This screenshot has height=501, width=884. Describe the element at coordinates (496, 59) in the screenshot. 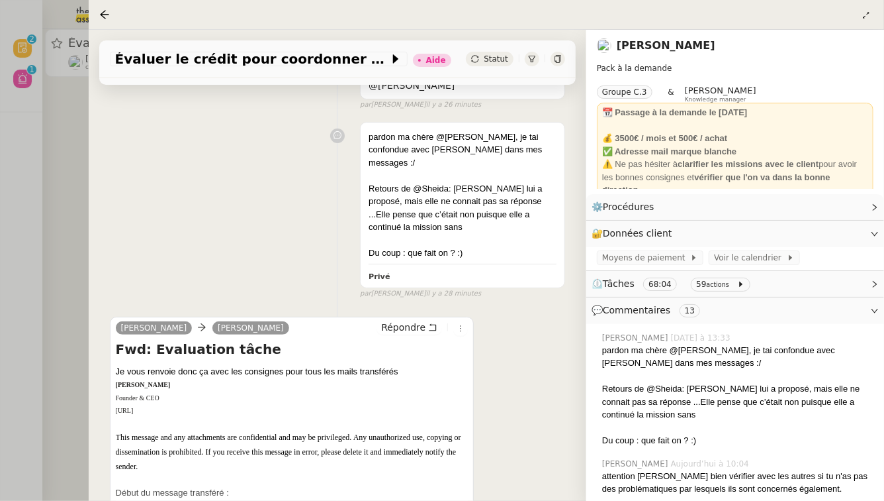

I see `span: Statut` at that location.